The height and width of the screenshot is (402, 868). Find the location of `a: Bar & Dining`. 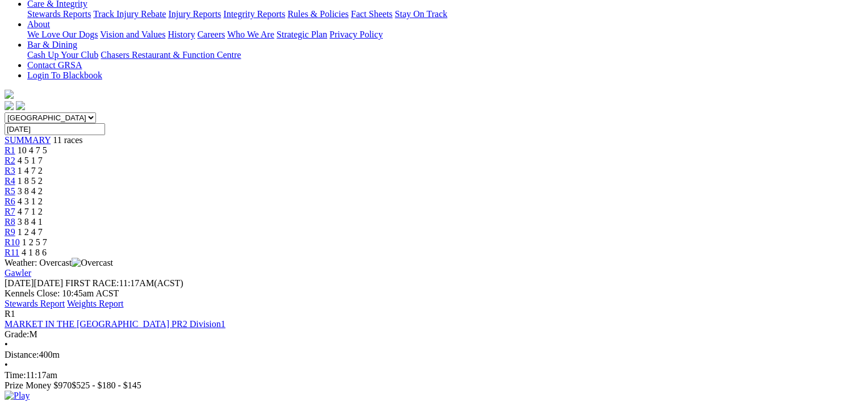

a: Bar & Dining is located at coordinates (52, 44).